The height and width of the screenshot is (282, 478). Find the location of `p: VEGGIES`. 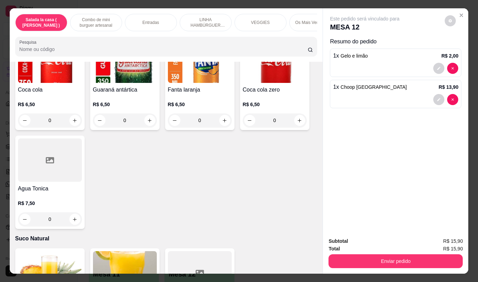

p: VEGGIES is located at coordinates (260, 23).